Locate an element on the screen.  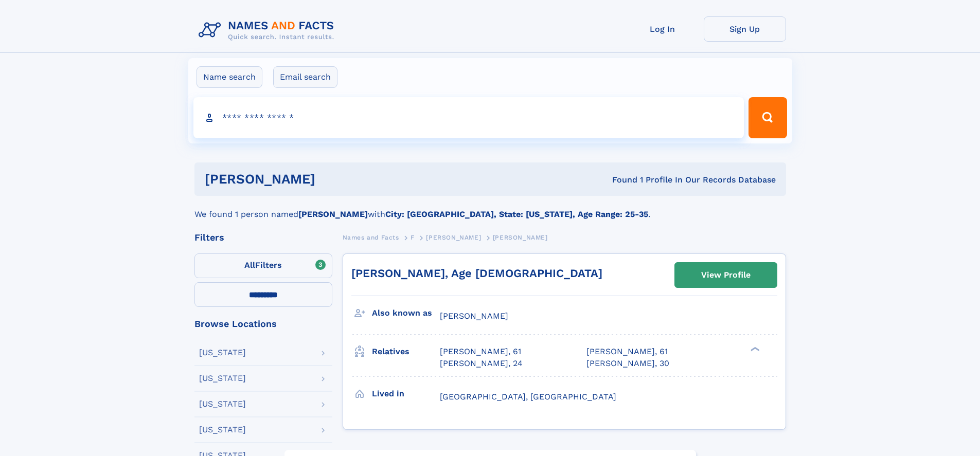
input: search input is located at coordinates (469, 117).